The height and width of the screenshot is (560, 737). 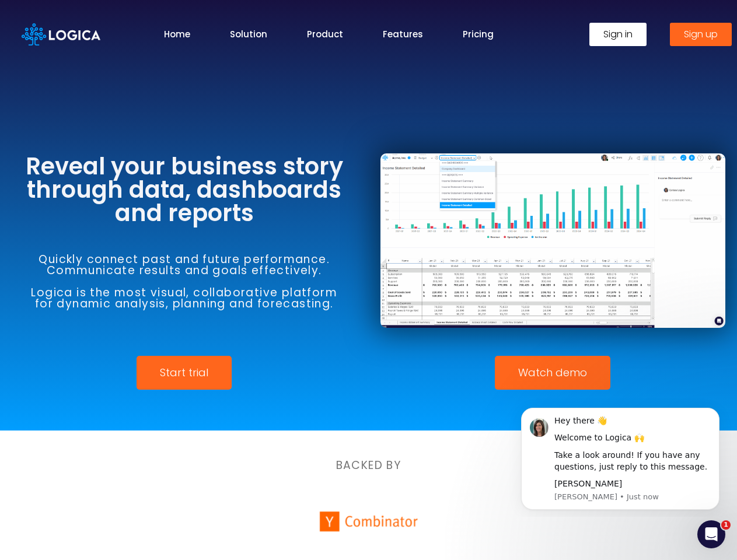 What do you see at coordinates (184, 373) in the screenshot?
I see `a: Start trial` at bounding box center [184, 373].